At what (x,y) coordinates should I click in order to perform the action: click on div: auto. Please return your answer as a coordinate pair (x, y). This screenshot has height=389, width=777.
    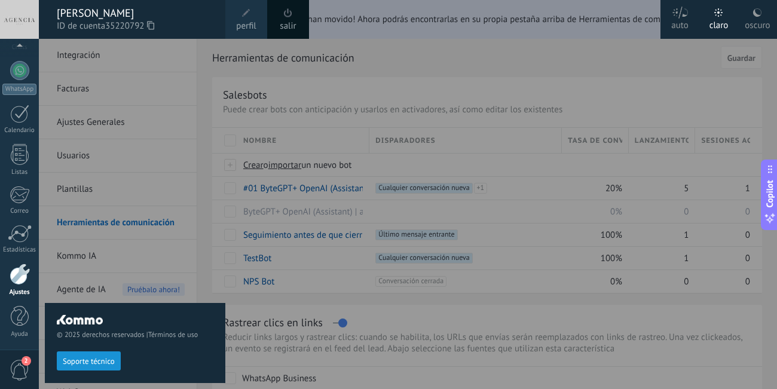
    Looking at the image, I should click on (679, 23).